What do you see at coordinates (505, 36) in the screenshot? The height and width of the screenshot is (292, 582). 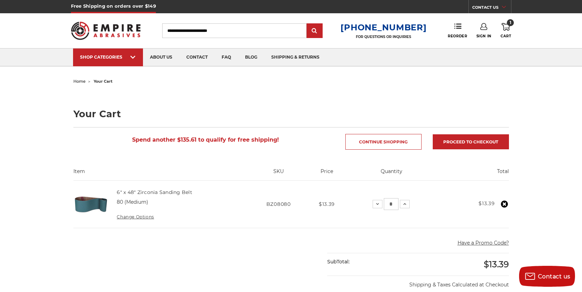 I see `span: Cart` at bounding box center [505, 36].